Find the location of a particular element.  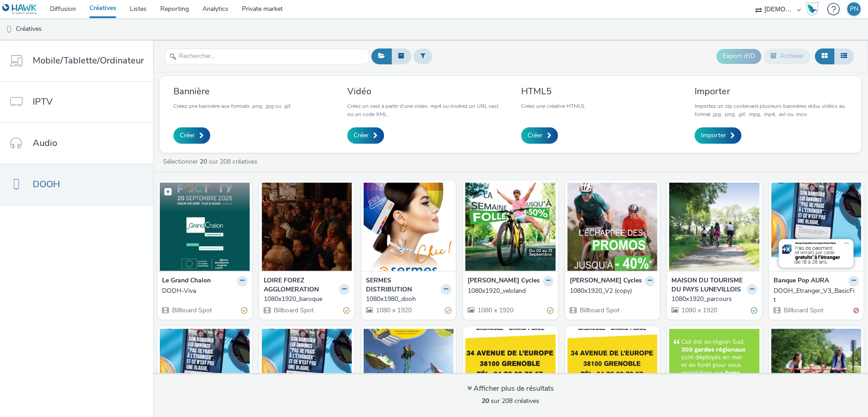

a: 1080x1920_baroque is located at coordinates (306, 299).